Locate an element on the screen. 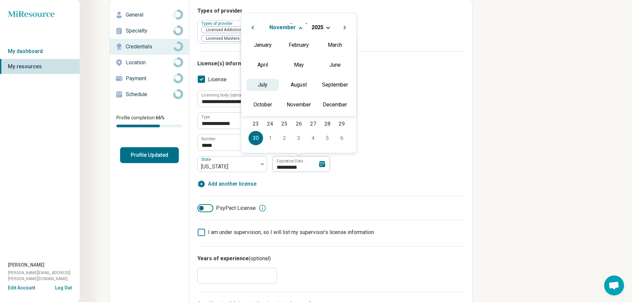  a: Specialty is located at coordinates (149, 31).